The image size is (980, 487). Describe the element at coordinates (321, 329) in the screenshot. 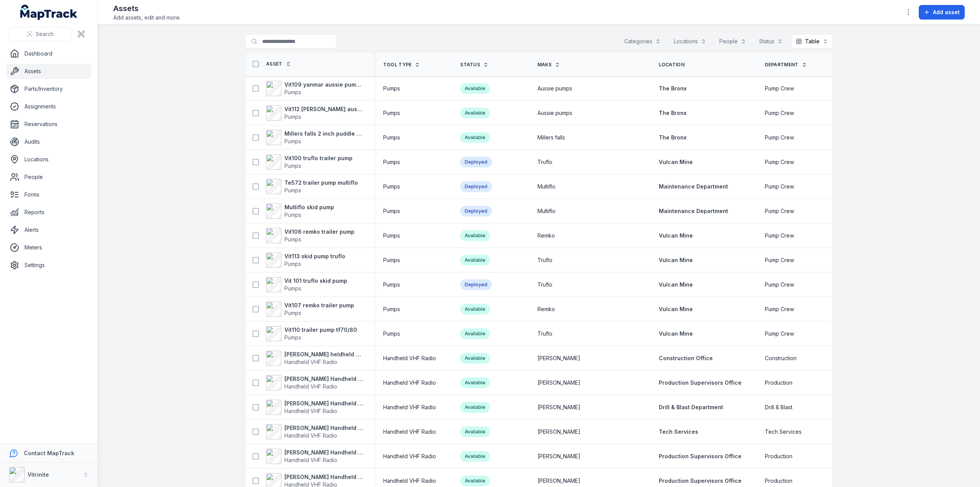

I see `strong: Vit110 trailer pump tf70/80` at that location.